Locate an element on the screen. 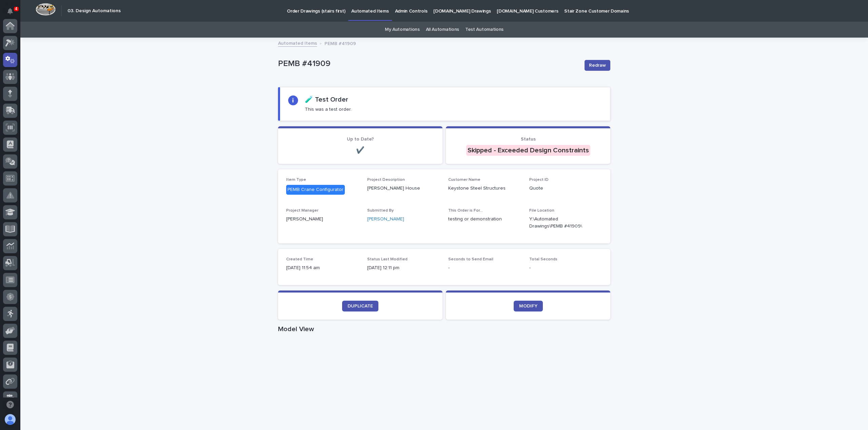 Image resolution: width=868 pixels, height=430 pixels. img: Workspace Logo is located at coordinates (46, 9).